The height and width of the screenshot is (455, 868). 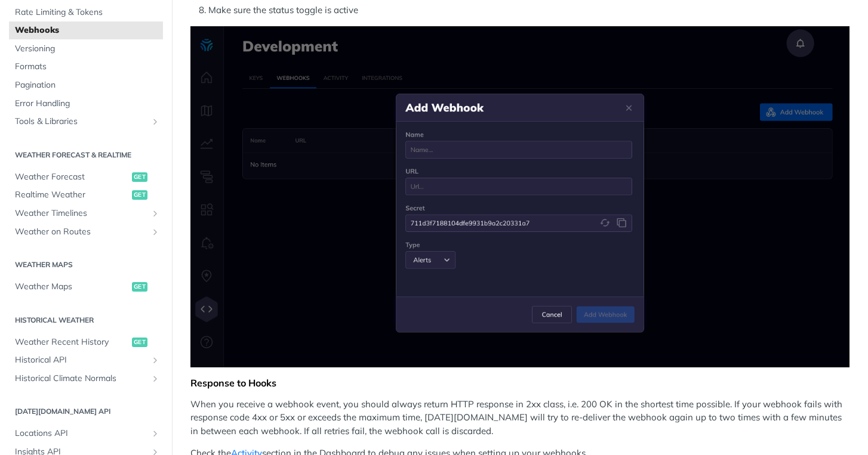 What do you see at coordinates (86, 104) in the screenshot?
I see `a: Error Handling` at bounding box center [86, 104].